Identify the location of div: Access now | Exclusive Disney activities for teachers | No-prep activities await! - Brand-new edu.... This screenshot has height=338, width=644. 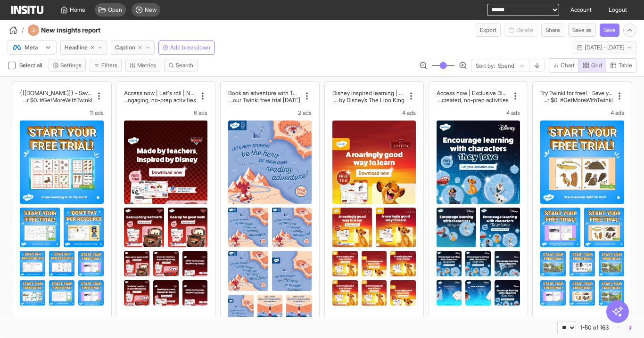
(473, 96).